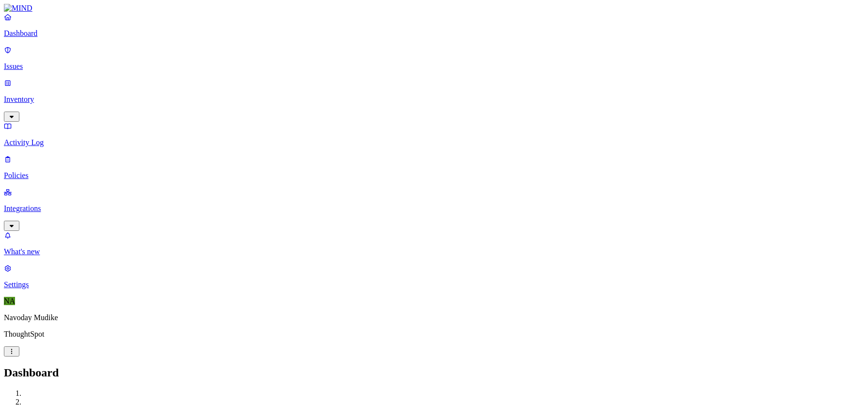  Describe the element at coordinates (434, 167) in the screenshot. I see `a: Policies` at that location.